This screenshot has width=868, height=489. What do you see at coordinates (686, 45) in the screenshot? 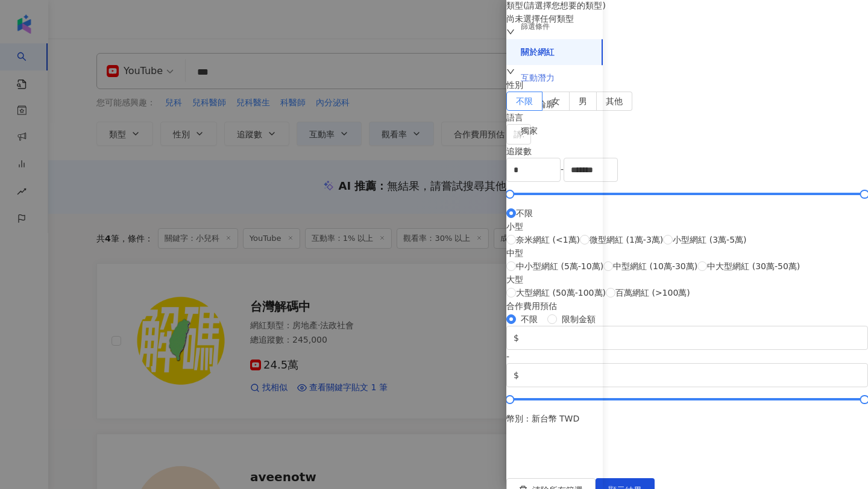
I see `div: 國家/地區` at bounding box center [686, 45].